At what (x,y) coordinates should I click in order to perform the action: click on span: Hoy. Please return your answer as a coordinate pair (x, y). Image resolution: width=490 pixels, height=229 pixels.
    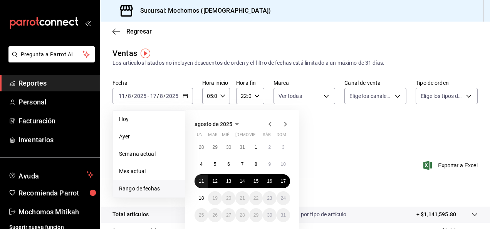
    Looking at the image, I should click on (149, 119).